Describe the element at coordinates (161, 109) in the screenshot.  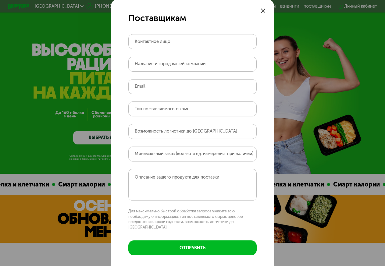
I see `label: Тип поставляемого сырья` at that location.